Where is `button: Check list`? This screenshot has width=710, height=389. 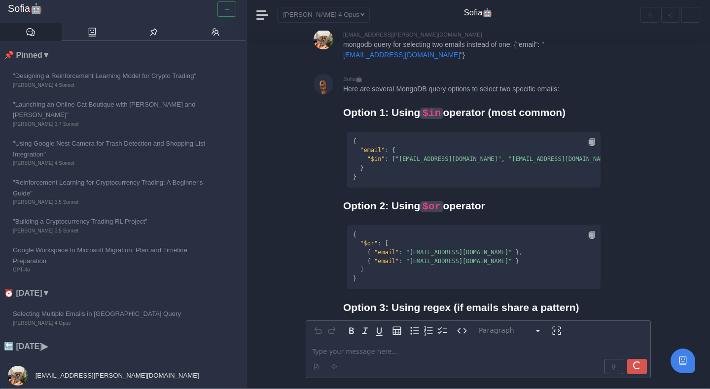 button: Check list is located at coordinates (443, 331).